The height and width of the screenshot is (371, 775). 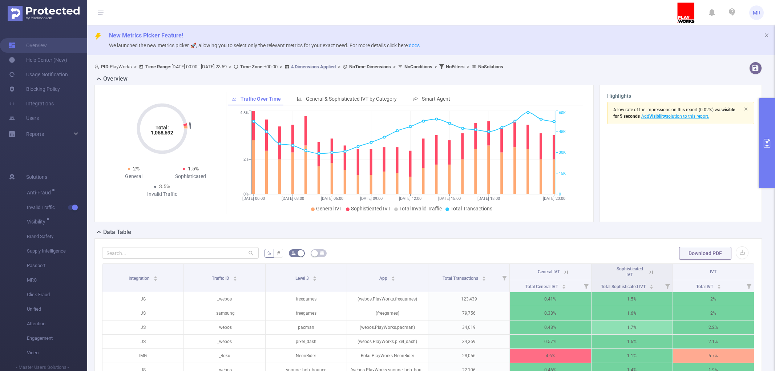 I want to click on h2: Data Table, so click(x=117, y=232).